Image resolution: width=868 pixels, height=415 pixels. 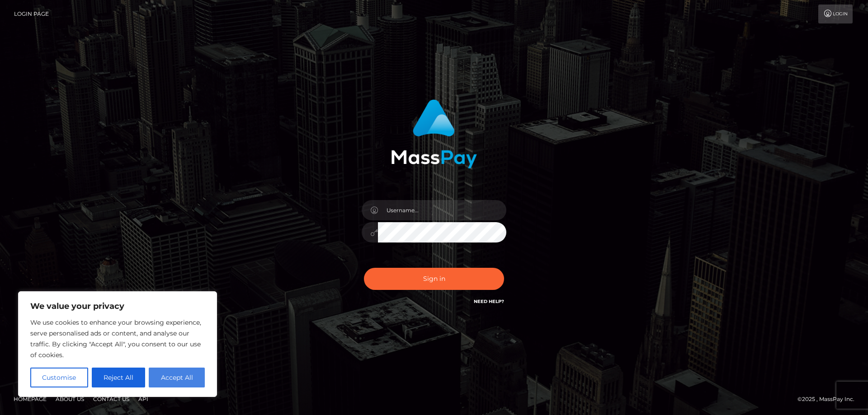 What do you see at coordinates (434, 133) in the screenshot?
I see `img: MassPay Login` at bounding box center [434, 133].